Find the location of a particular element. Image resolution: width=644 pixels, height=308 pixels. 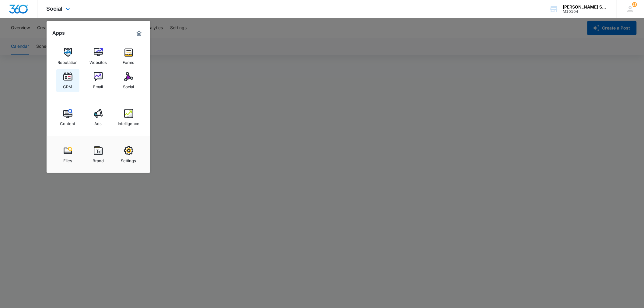

div: Email is located at coordinates (98, 85).